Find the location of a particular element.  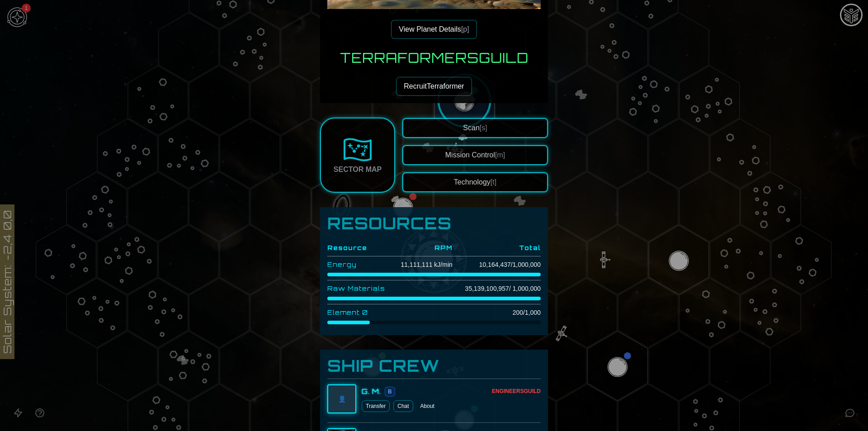

th: RPM is located at coordinates (421, 248).